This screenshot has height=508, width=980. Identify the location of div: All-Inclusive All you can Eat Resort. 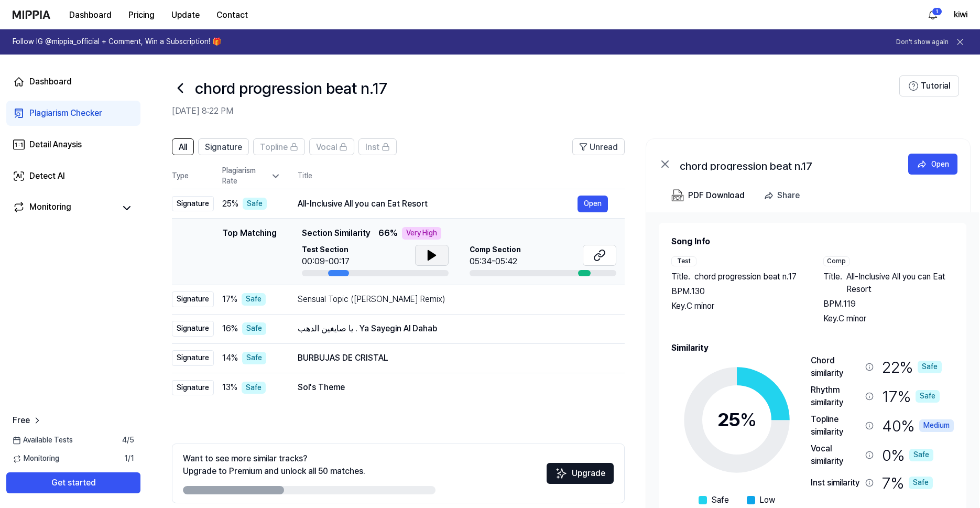
(437, 204).